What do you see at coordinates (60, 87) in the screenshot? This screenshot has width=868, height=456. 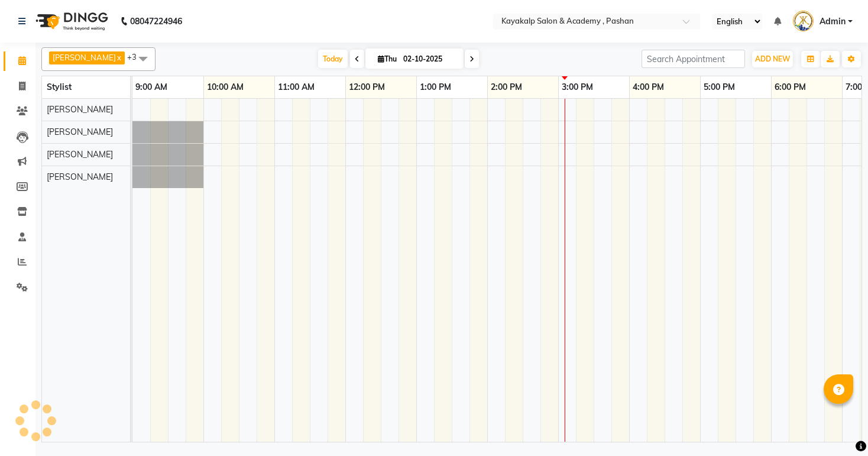 I see `span: Stylist` at bounding box center [60, 87].